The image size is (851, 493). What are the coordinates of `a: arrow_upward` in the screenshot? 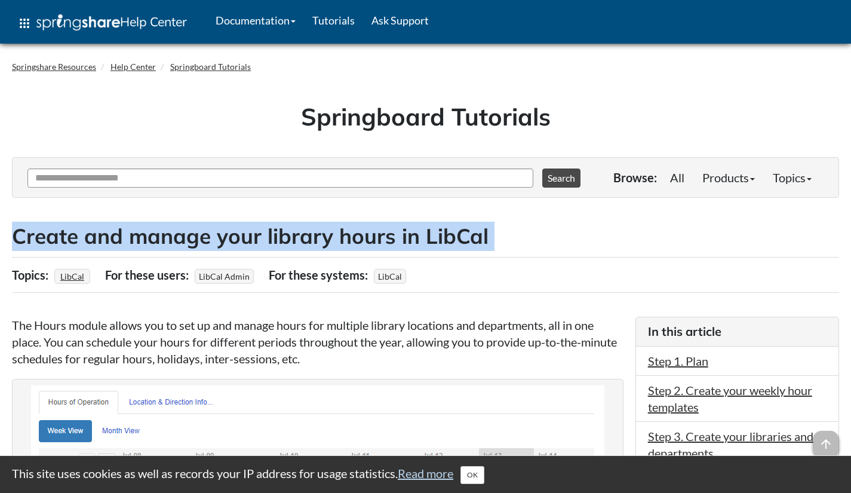 It's located at (826, 439).